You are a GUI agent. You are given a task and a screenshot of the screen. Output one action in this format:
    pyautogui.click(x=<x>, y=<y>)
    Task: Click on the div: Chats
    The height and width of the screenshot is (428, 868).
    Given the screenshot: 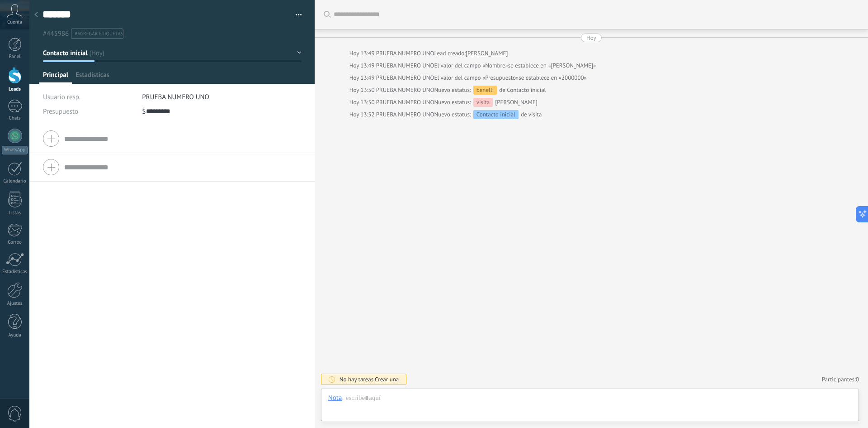 What is the action you would take?
    pyautogui.click(x=15, y=118)
    